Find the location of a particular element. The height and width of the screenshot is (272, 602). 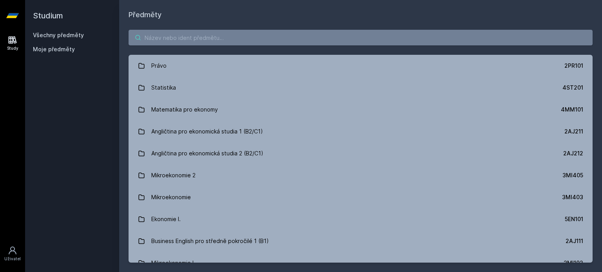

div: 3MI403 is located at coordinates (572, 197).